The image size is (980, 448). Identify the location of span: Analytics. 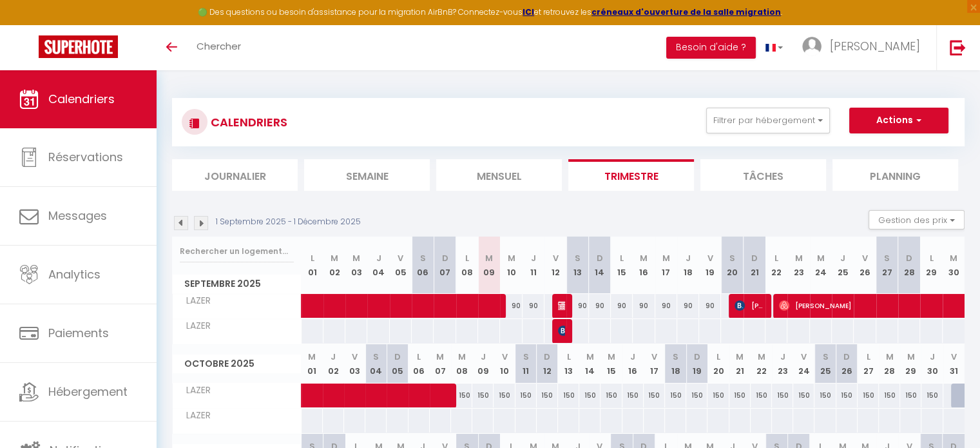
(74, 274).